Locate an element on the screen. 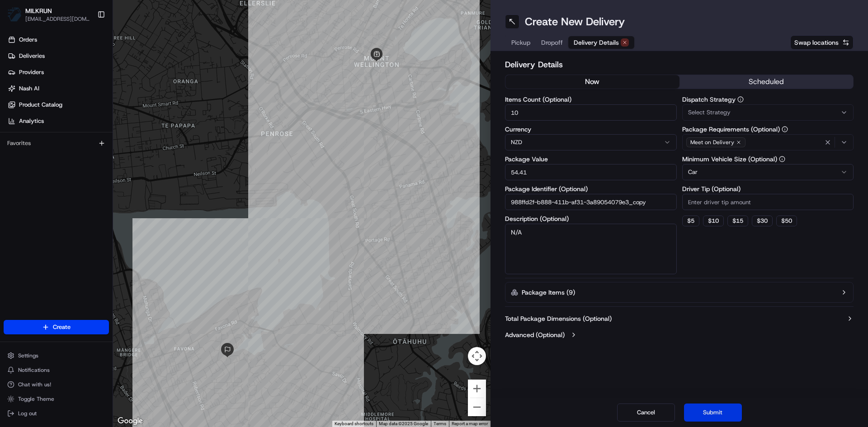  span: Meet on Delivery is located at coordinates (712, 143).